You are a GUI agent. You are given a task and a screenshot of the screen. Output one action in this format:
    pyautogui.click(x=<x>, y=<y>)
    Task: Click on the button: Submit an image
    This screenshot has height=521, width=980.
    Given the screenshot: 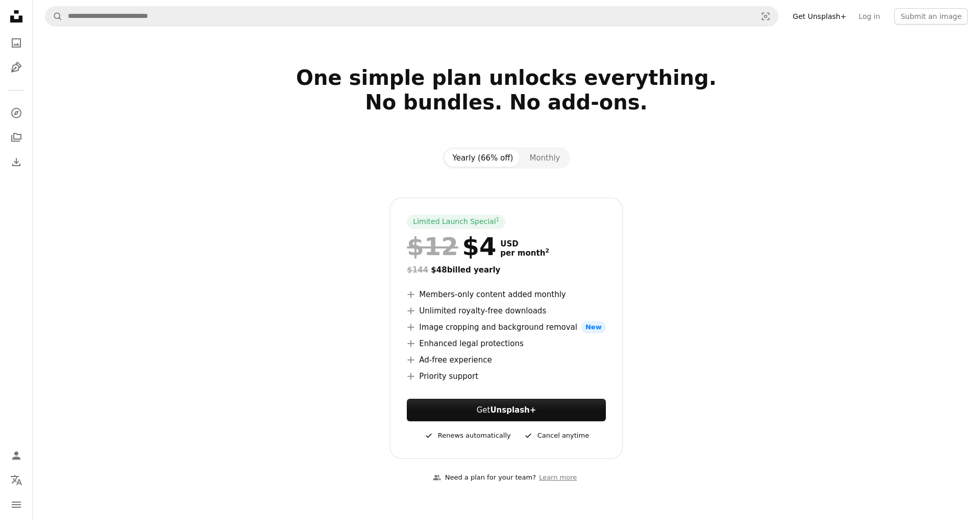 What is the action you would take?
    pyautogui.click(x=932, y=17)
    